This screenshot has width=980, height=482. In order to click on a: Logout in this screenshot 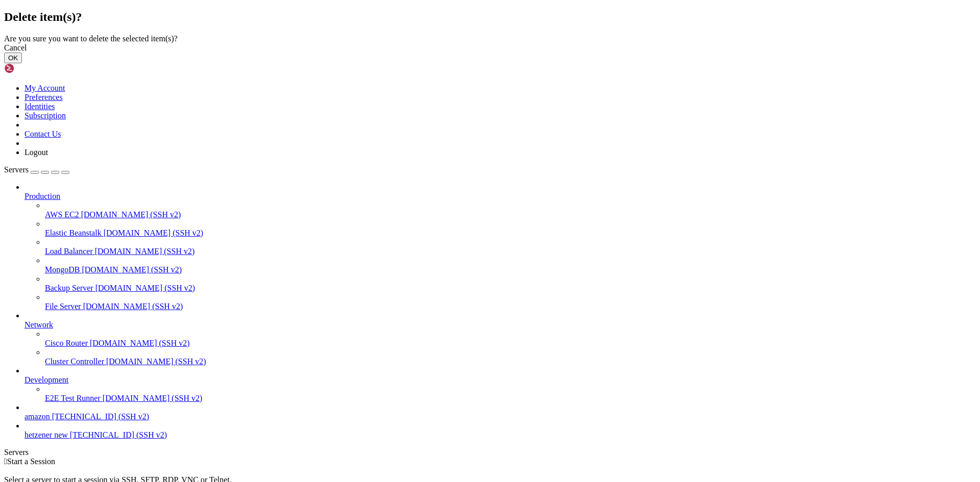, I will do `click(36, 152)`.